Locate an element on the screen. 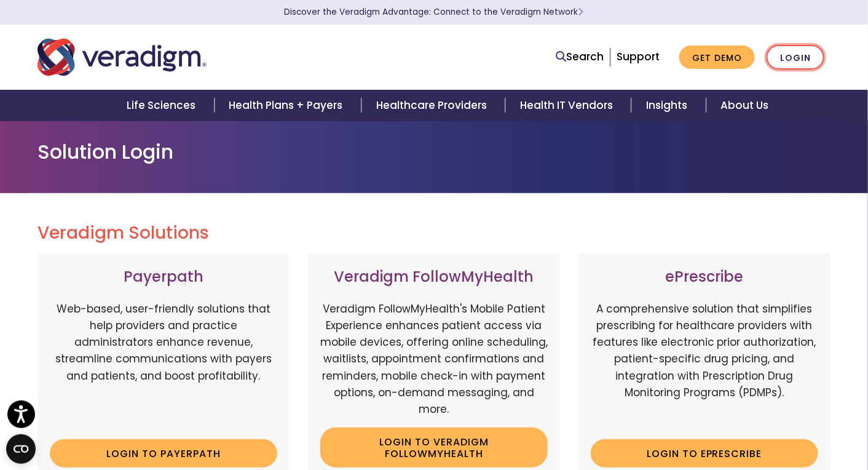 This screenshot has width=868, height=470. h1: Solution Login is located at coordinates (434, 152).